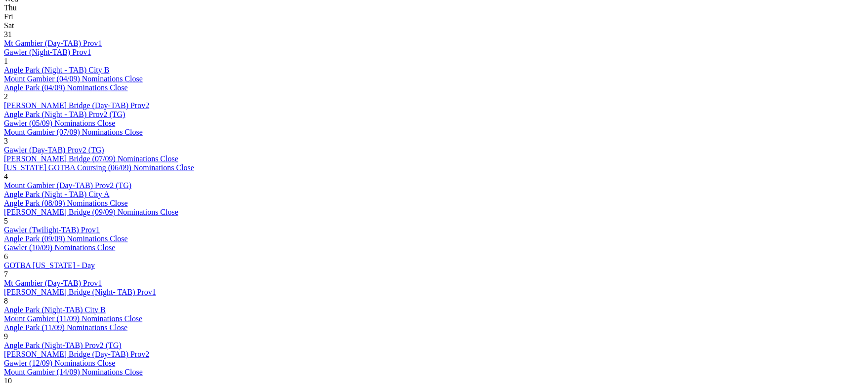 The image size is (868, 383). Describe the element at coordinates (6, 336) in the screenshot. I see `span: 9` at that location.